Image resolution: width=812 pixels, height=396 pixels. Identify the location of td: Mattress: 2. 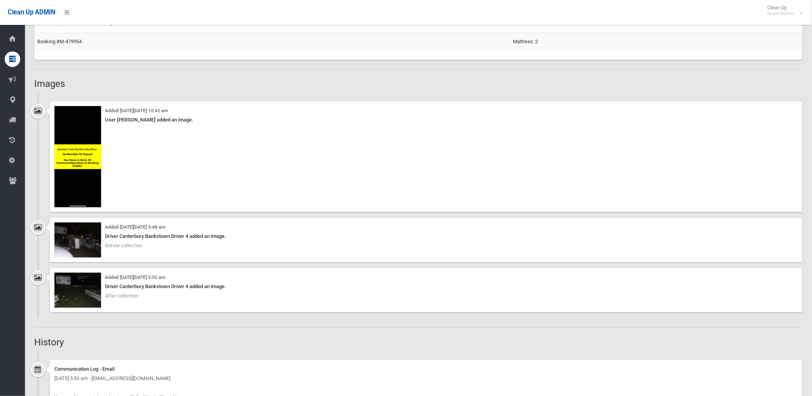
(656, 41).